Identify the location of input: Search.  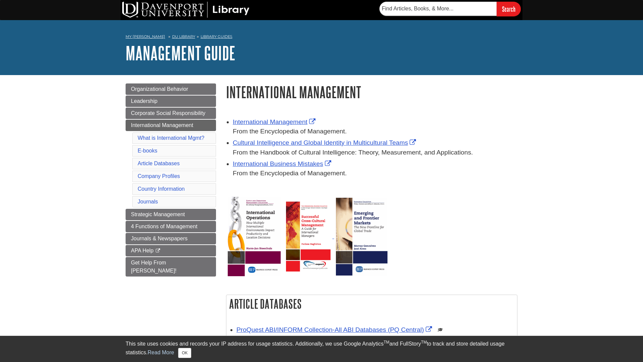
(509, 9).